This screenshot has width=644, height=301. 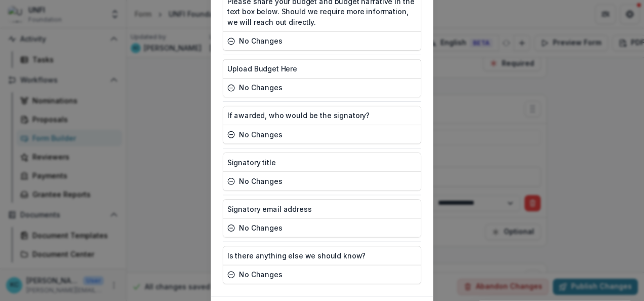 What do you see at coordinates (297, 256) in the screenshot?
I see `p: Is there anything else we should know?` at bounding box center [297, 256].